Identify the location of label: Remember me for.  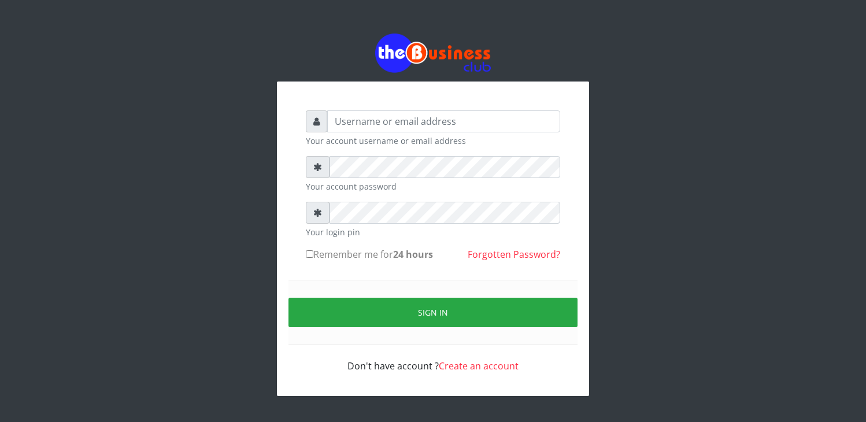
(370, 254).